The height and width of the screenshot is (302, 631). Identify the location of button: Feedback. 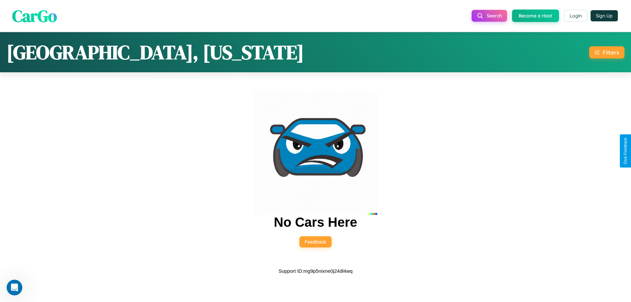
(316, 242).